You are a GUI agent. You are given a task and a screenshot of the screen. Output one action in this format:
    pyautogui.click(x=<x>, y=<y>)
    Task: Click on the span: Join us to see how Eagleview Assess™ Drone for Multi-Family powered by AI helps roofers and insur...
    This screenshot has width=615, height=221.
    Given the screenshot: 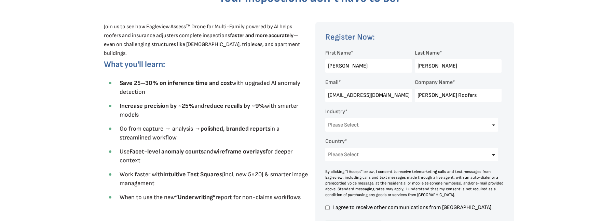 What is the action you would take?
    pyautogui.click(x=202, y=40)
    